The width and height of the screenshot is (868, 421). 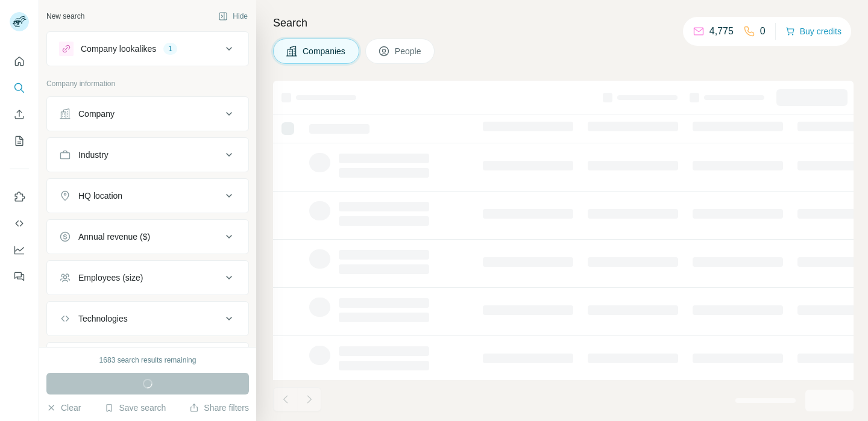 What do you see at coordinates (170, 49) in the screenshot?
I see `div: 1` at bounding box center [170, 49].